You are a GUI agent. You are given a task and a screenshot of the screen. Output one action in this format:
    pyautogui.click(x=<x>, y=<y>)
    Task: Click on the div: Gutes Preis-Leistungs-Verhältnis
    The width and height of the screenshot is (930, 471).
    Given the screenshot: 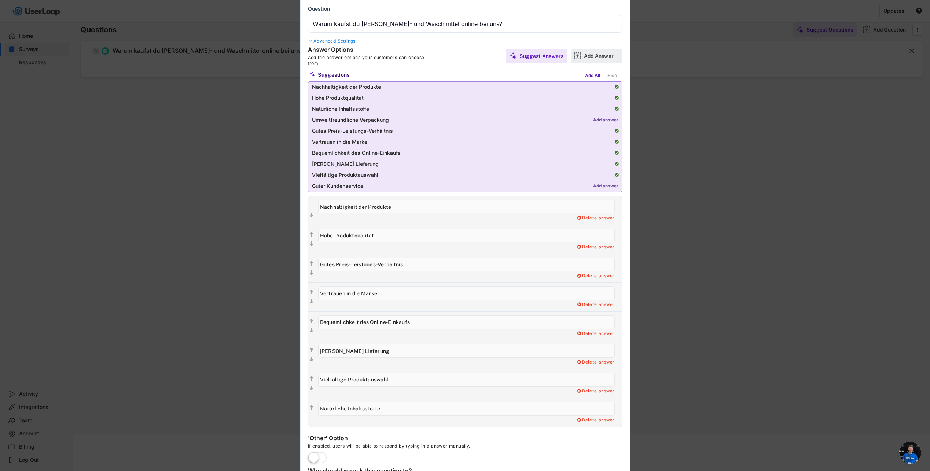 What is the action you would take?
    pyautogui.click(x=462, y=131)
    